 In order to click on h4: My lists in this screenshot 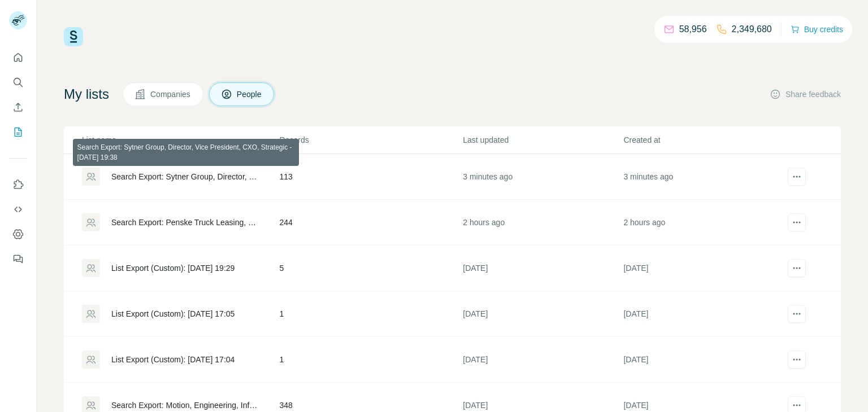, I will do `click(86, 94)`.